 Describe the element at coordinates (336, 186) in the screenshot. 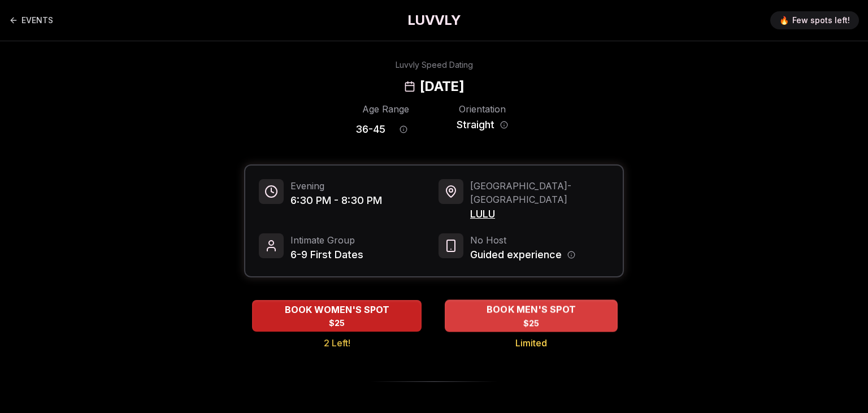

I see `span: Evening` at that location.